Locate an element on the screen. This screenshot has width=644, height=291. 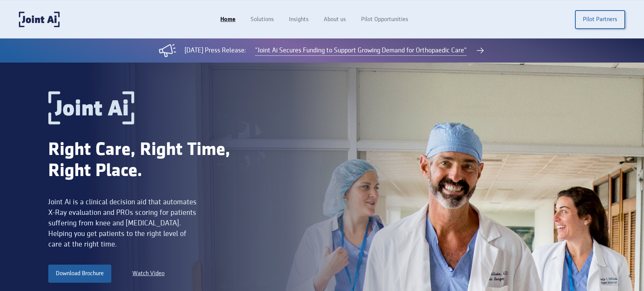
a: "Joint Ai Secures Funding to Support Growing Demand for Orthopaedic Care" is located at coordinates (361, 51).